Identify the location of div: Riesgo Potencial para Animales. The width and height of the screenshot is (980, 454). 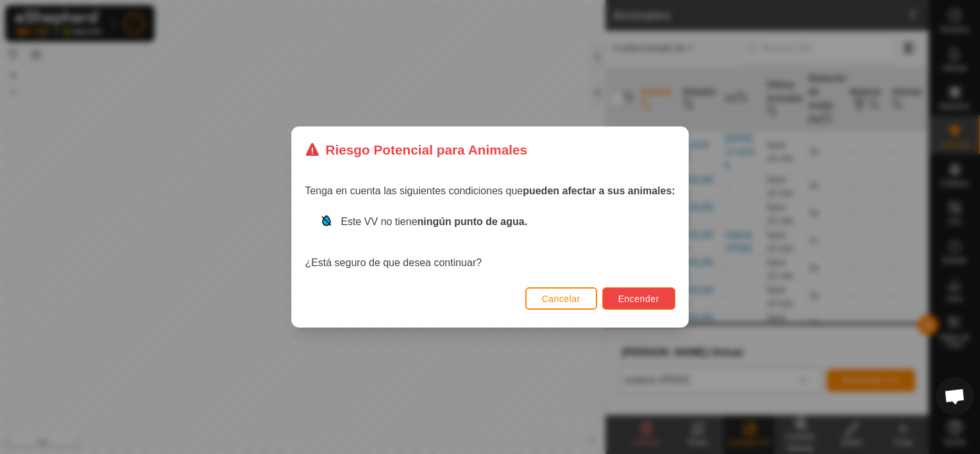
(416, 150).